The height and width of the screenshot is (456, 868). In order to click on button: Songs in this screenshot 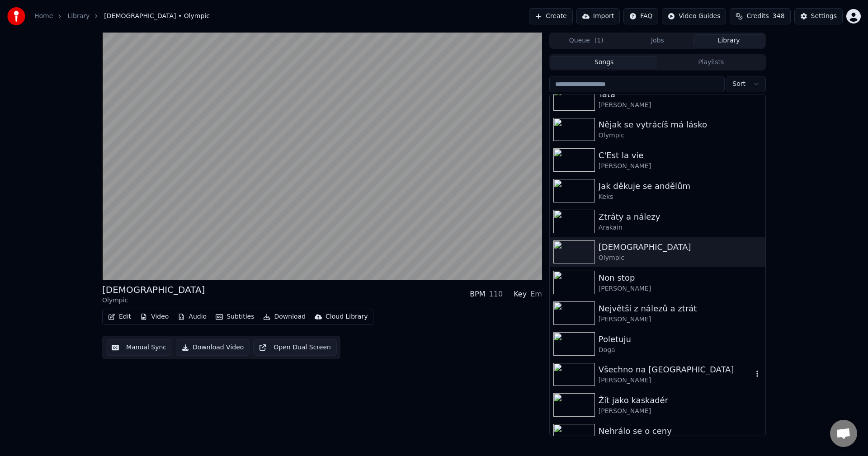, I will do `click(604, 62)`.